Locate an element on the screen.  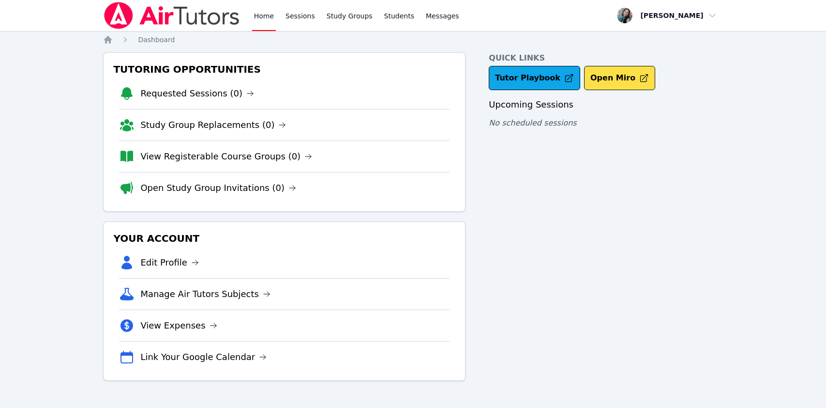
a: View Registerable Course Groups (0) is located at coordinates (226, 156).